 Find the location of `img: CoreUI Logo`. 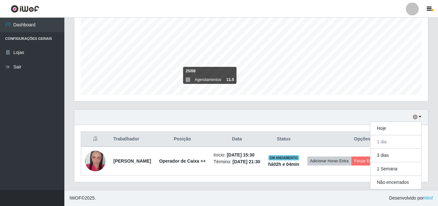

img: CoreUI Logo is located at coordinates (25, 9).